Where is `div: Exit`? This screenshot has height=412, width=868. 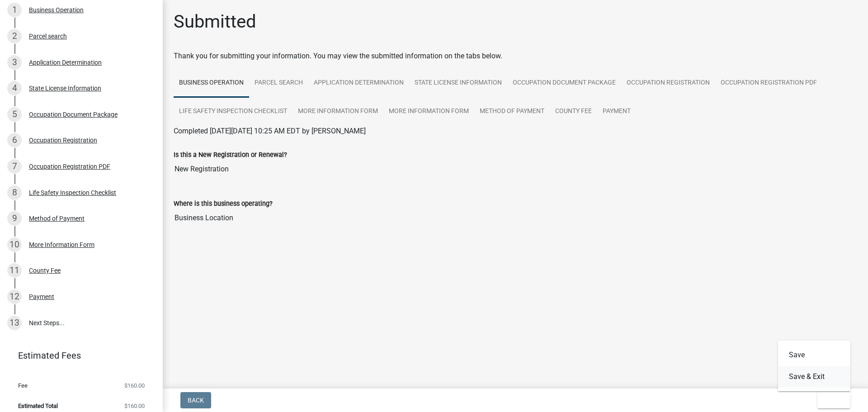
div: Exit is located at coordinates (815, 366).